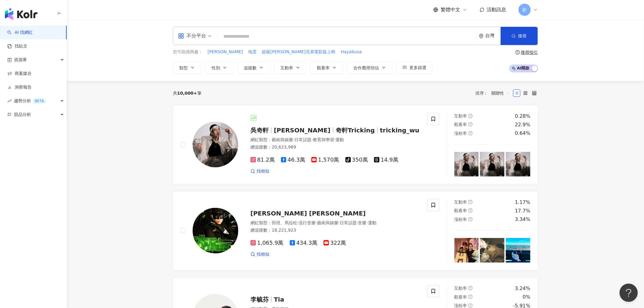 The height and width of the screenshot is (308, 644). Describe the element at coordinates (304, 243) in the screenshot. I see `span: 434.3萬` at that location.